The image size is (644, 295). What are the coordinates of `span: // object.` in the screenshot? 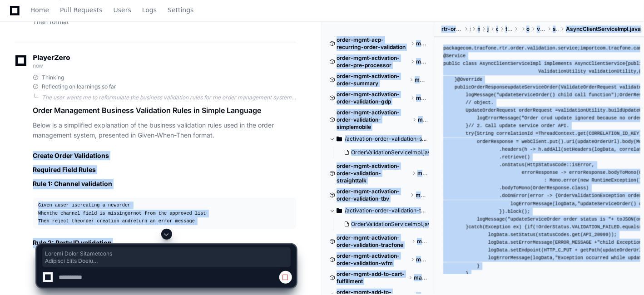 It's located at (480, 103).